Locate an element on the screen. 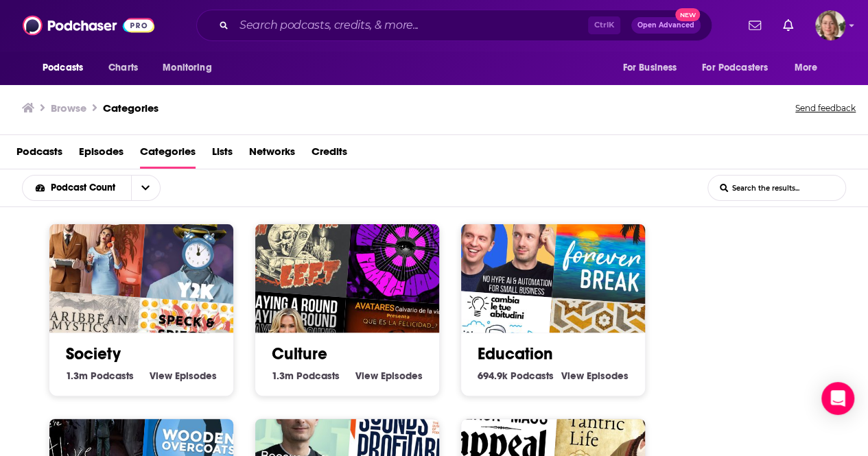  a: Culture is located at coordinates (299, 354).